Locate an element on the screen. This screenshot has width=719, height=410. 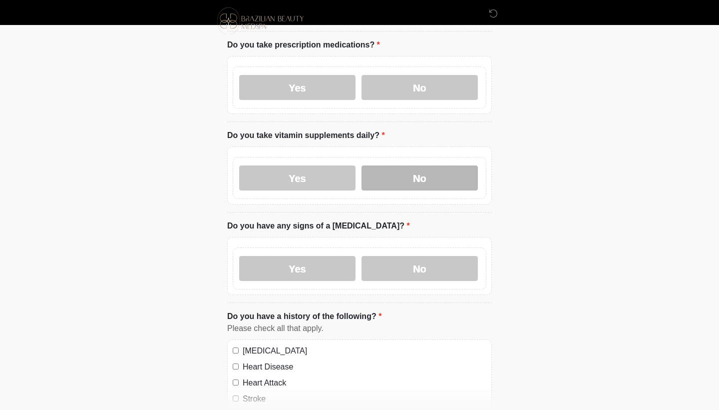
input: Heart Attack is located at coordinates (236, 382).